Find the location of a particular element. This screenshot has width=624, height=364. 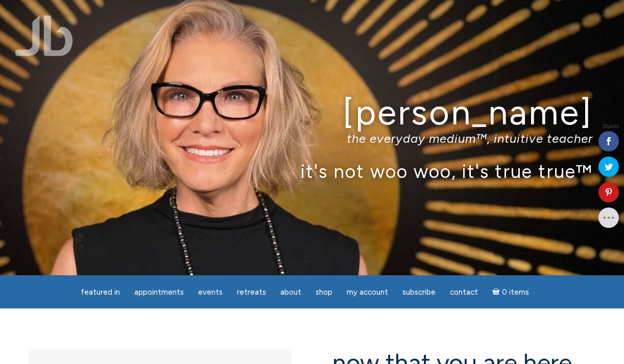

span: My Account is located at coordinates (367, 292).